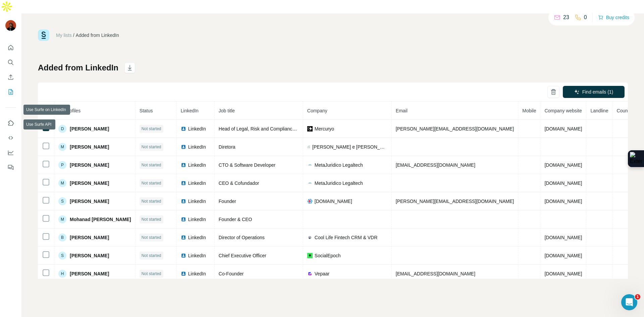  What do you see at coordinates (599, 111) in the screenshot?
I see `span: Landline` at bounding box center [599, 111].